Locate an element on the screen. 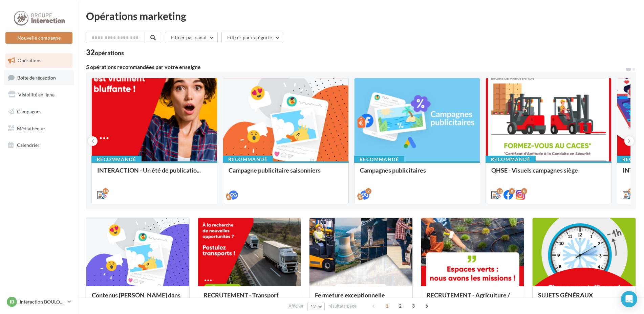 The image size is (644, 314). span: Campagnes publicitaires is located at coordinates (393, 170).